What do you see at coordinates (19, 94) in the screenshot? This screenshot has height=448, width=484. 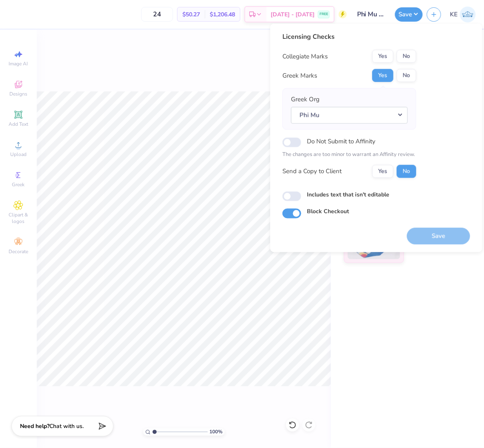 I see `span: Designs` at bounding box center [19, 94].